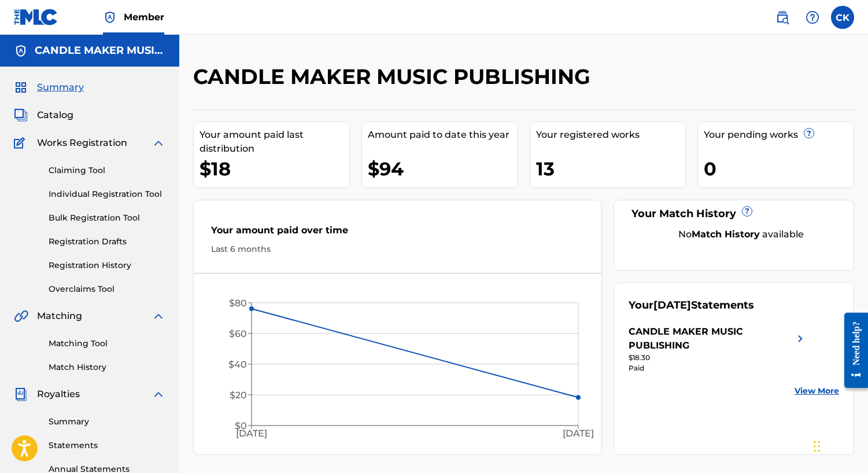 Image resolution: width=868 pixels, height=473 pixels. What do you see at coordinates (21, 143) in the screenshot?
I see `img: Works Registration` at bounding box center [21, 143].